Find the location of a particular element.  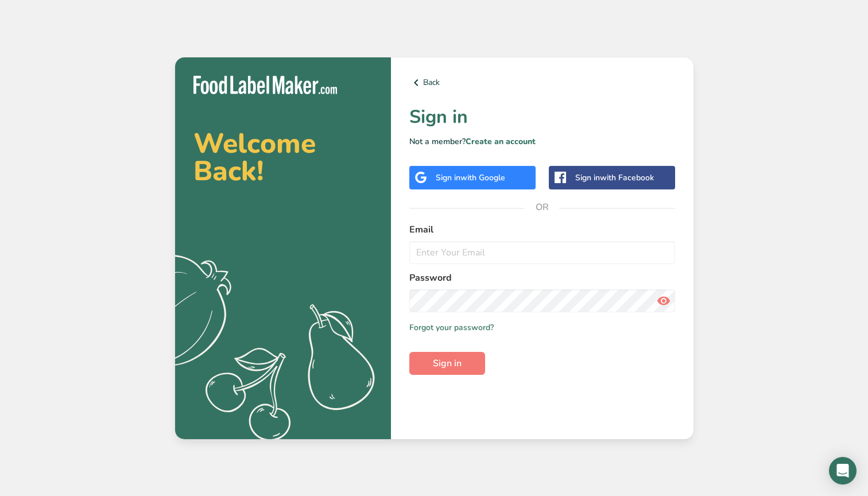

h2: Welcome Back! is located at coordinates (283, 157).